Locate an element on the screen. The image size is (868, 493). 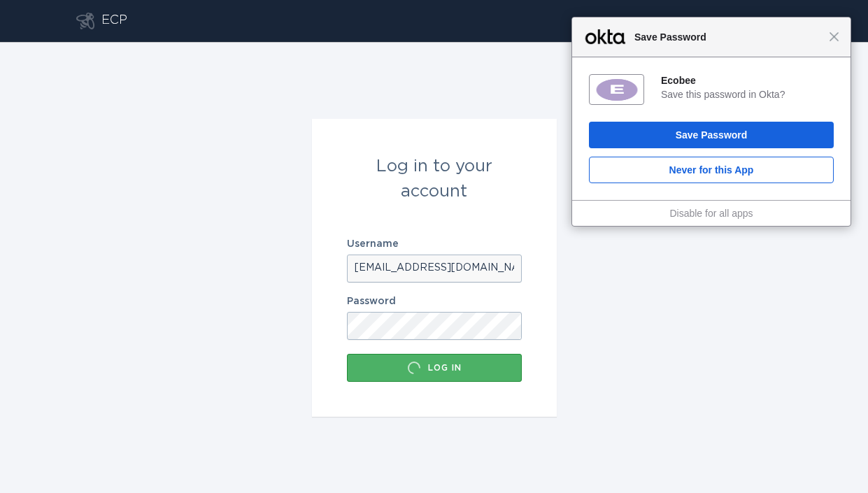
div: Ecobee is located at coordinates (747, 80).